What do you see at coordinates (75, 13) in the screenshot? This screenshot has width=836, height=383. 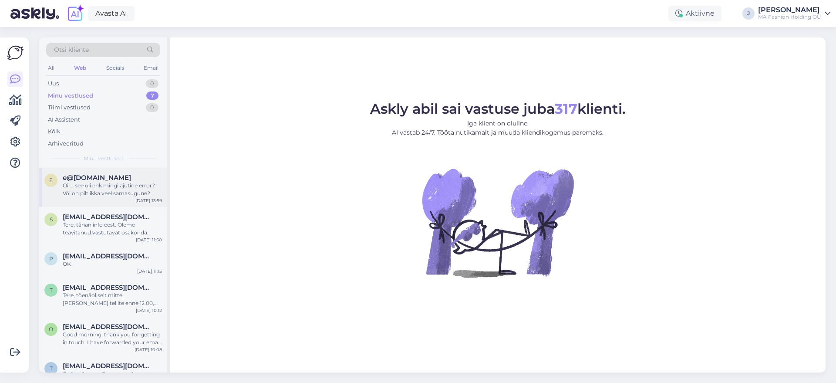 I see `img: explore-ai` at bounding box center [75, 13].